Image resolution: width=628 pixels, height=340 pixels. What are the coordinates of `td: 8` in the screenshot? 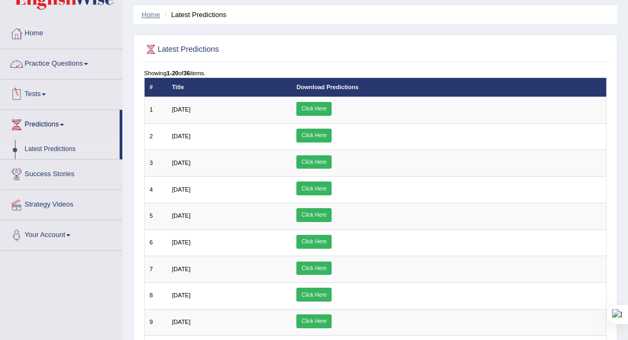 It's located at (156, 296).